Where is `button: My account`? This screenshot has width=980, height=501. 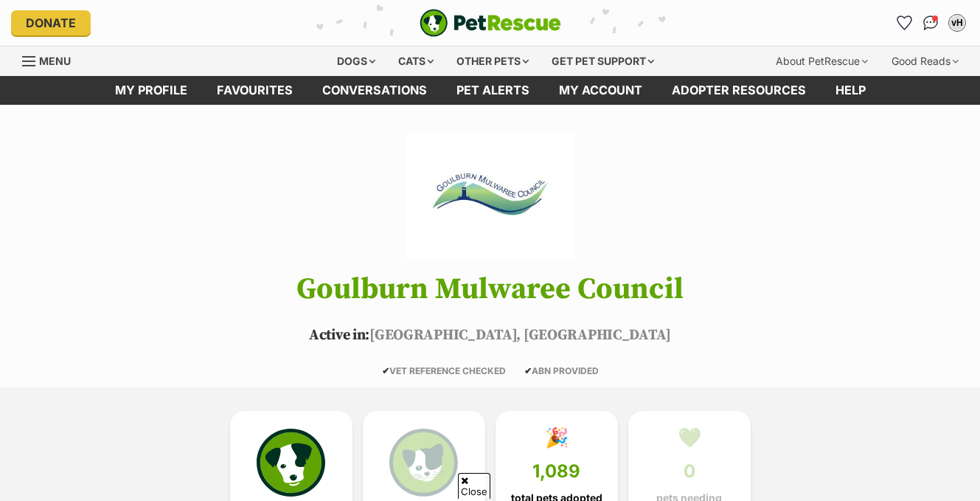 button: My account is located at coordinates (957, 23).